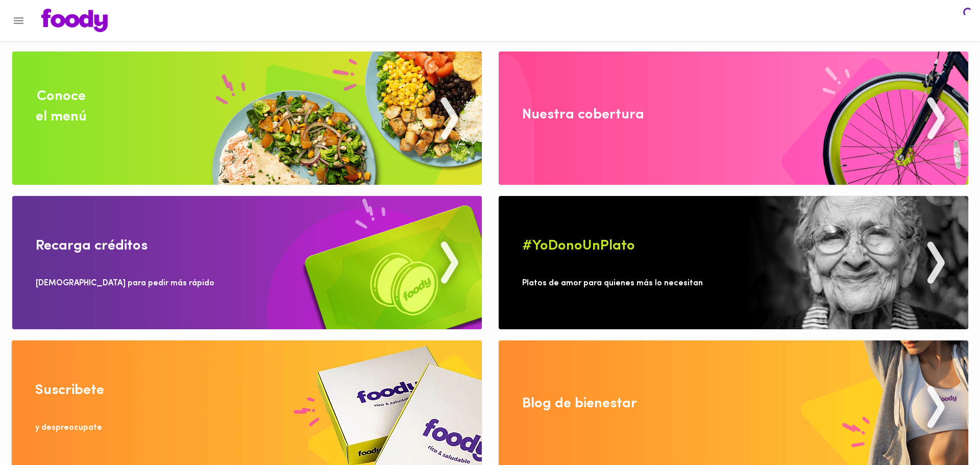 This screenshot has width=980, height=465. What do you see at coordinates (75, 21) in the screenshot?
I see `img: logo.png` at bounding box center [75, 21].